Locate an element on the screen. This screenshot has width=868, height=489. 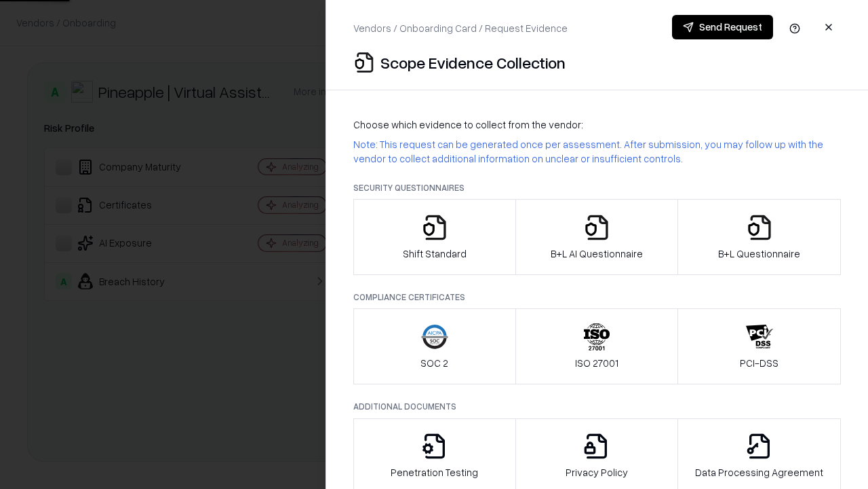
button: ISO 27001 is located at coordinates (597, 346).